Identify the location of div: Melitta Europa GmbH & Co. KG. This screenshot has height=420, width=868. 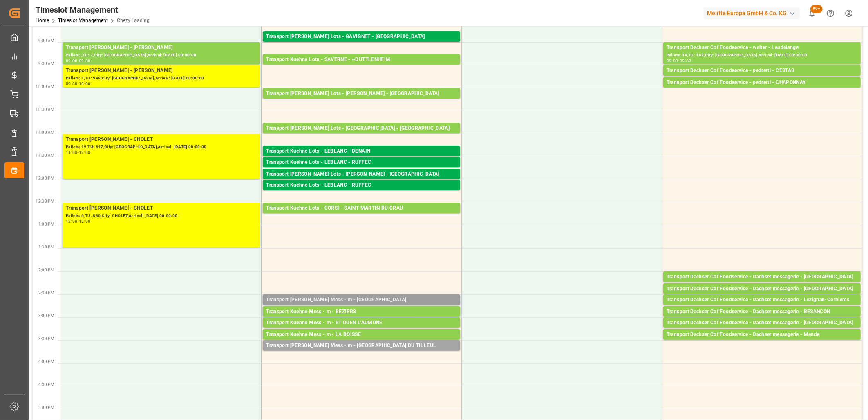
(752, 13).